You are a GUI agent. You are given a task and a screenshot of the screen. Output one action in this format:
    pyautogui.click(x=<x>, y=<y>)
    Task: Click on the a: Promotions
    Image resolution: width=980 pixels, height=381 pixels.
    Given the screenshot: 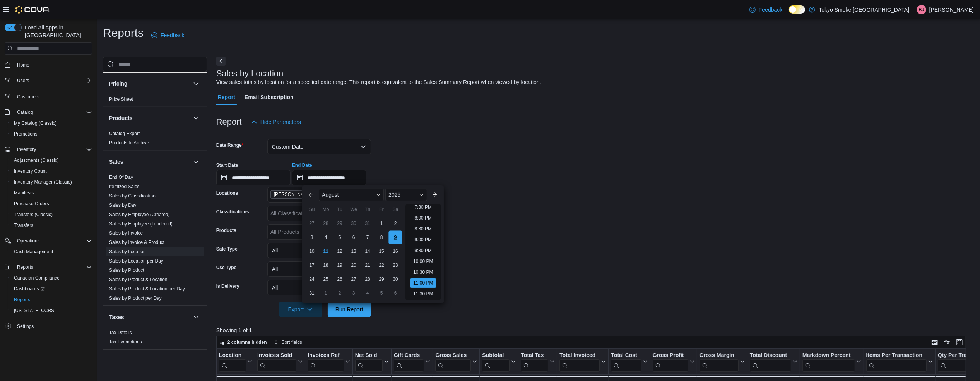 What is the action you would take?
    pyautogui.click(x=26, y=134)
    